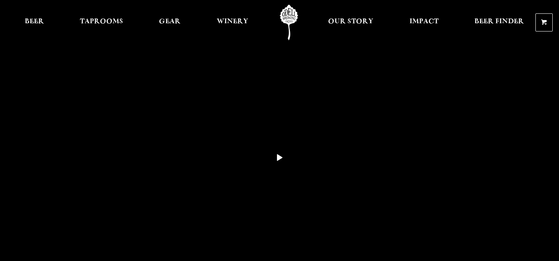  What do you see at coordinates (102, 22) in the screenshot?
I see `a: Taprooms` at bounding box center [102, 22].